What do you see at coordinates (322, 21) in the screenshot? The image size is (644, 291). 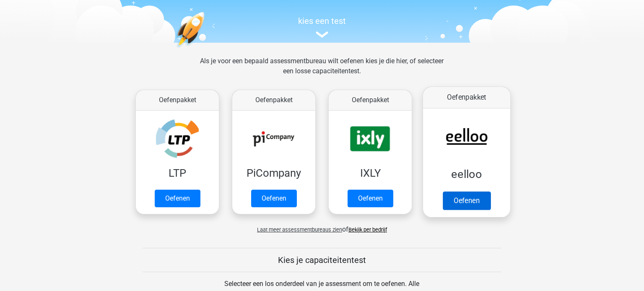 I see `h5: kies een test` at bounding box center [322, 21].